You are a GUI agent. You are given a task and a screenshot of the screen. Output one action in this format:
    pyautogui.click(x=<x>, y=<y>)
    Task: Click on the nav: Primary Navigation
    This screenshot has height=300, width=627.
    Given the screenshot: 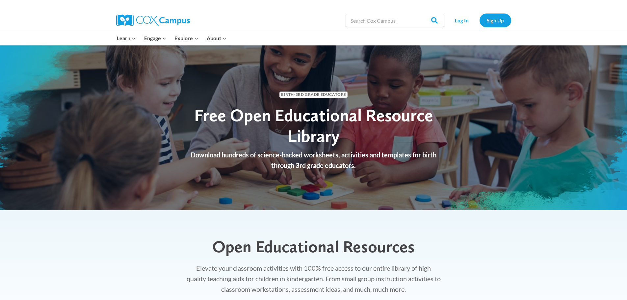 What is the action you would take?
    pyautogui.click(x=172, y=38)
    